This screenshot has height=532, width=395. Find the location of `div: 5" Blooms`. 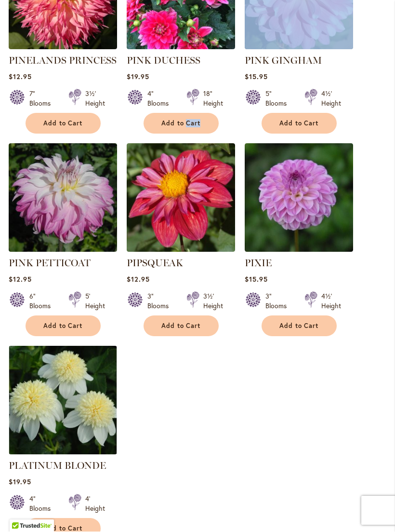

div: 5" Blooms is located at coordinates (279, 99).